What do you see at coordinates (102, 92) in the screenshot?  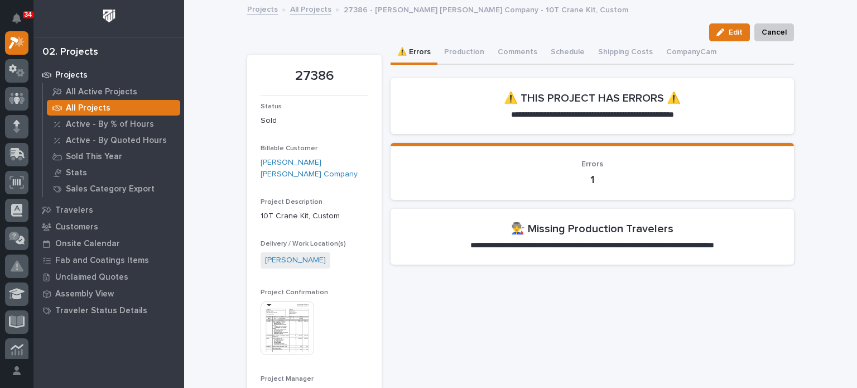 I see `p: All Active Projects` at bounding box center [102, 92].